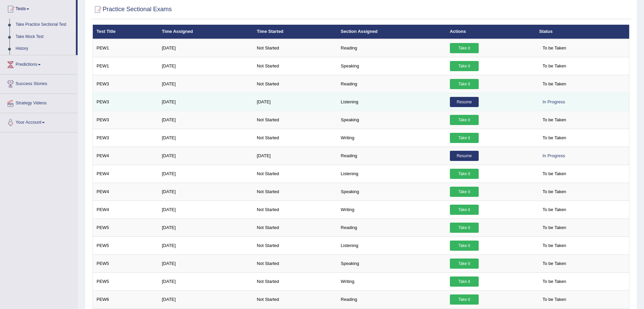 This screenshot has width=644, height=309. I want to click on a: Predictions, so click(39, 64).